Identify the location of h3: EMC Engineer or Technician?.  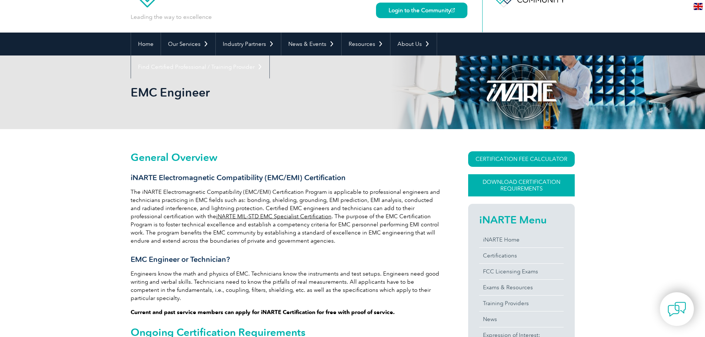
(286, 259).